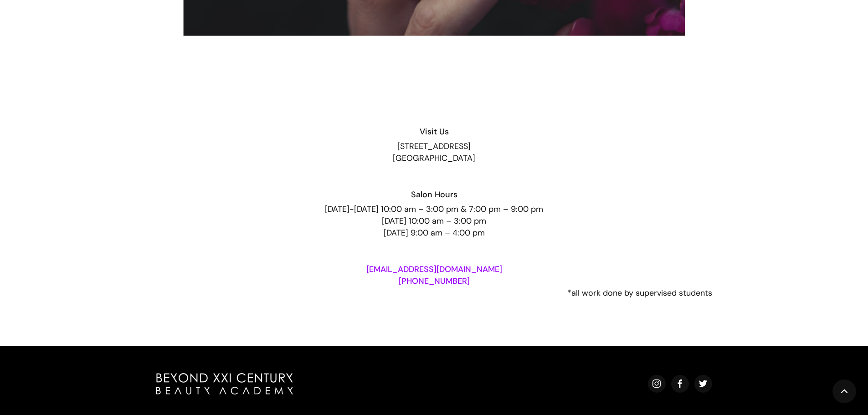 The width and height of the screenshot is (868, 415). I want to click on img: beyond beauty logo, so click(225, 383).